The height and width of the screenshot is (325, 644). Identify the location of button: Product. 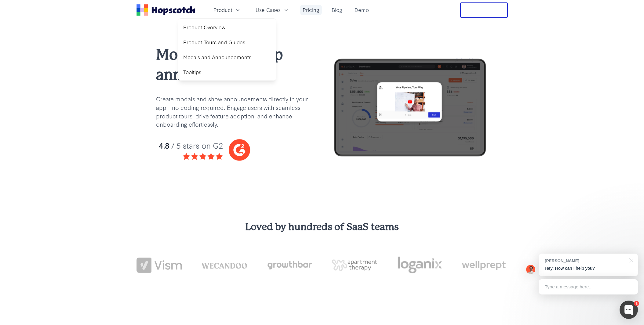
(227, 10).